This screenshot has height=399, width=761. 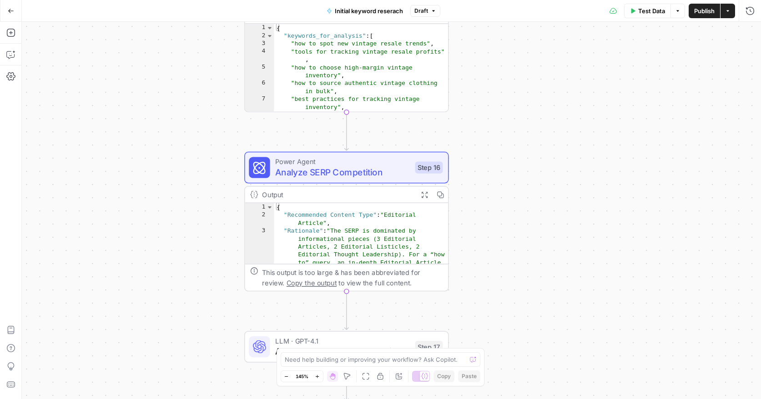 What do you see at coordinates (342, 161) in the screenshot?
I see `span: Power Agent` at bounding box center [342, 161].